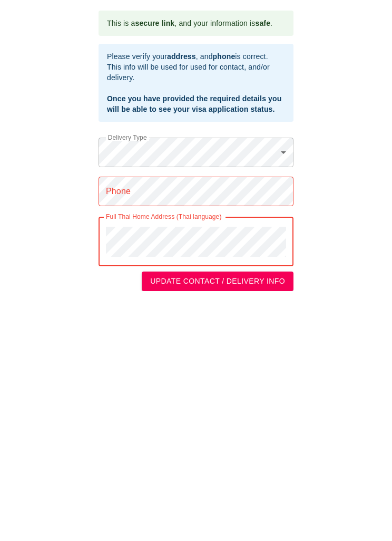  Describe the element at coordinates (224, 56) in the screenshot. I see `b: phone` at that location.